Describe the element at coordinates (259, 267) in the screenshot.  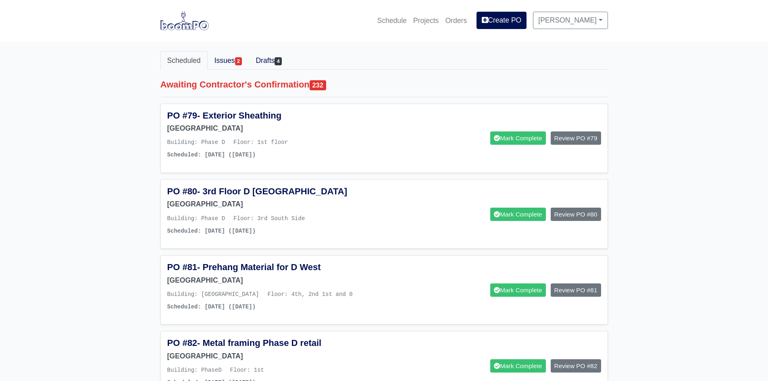
I see `span: - Prehang Material for D West` at that location.